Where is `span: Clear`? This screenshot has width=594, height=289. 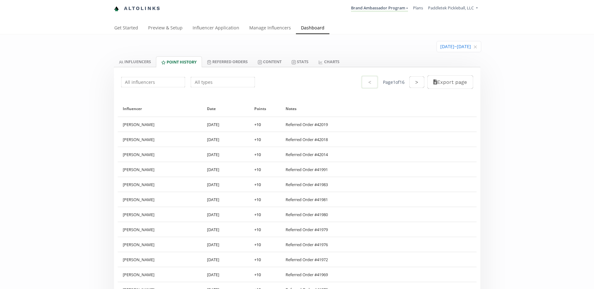 span: Clear is located at coordinates (476, 47).